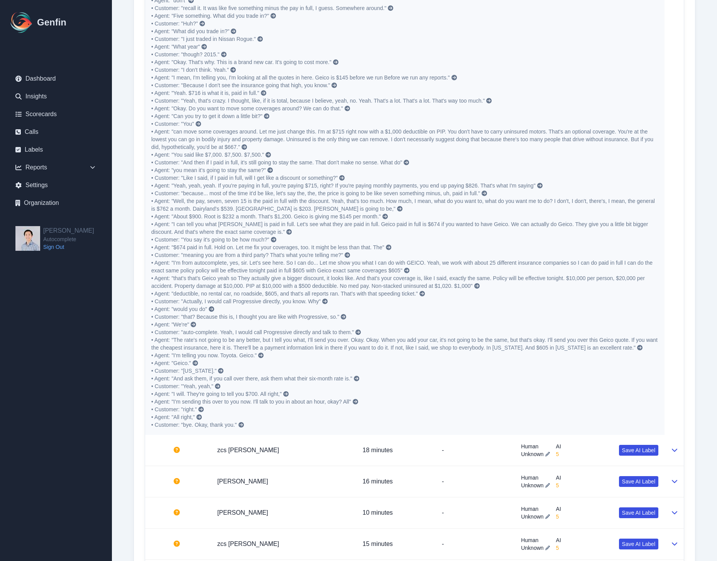  I want to click on span: • Customer: "Because I don't see the insurance going that high, you know.", so click(240, 85).